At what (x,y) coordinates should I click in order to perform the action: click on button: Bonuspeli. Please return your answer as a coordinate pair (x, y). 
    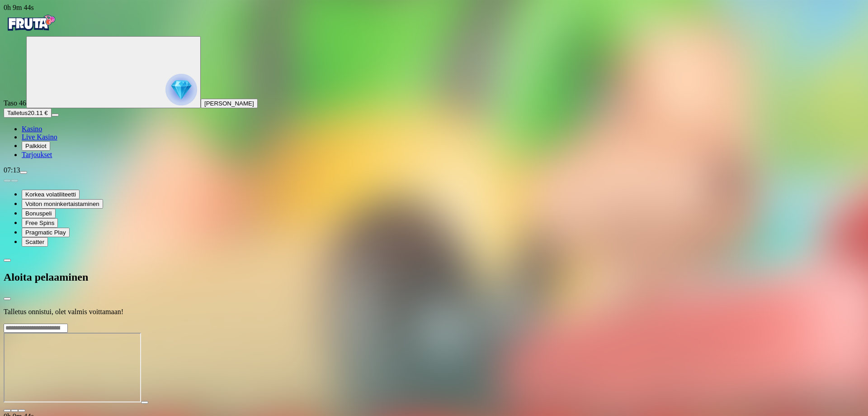
    Looking at the image, I should click on (38, 213).